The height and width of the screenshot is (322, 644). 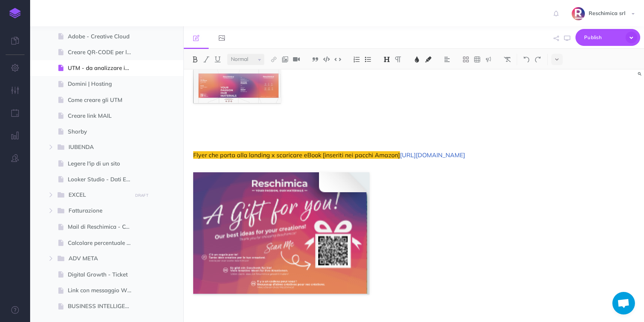 I want to click on img: Create table button, so click(x=477, y=60).